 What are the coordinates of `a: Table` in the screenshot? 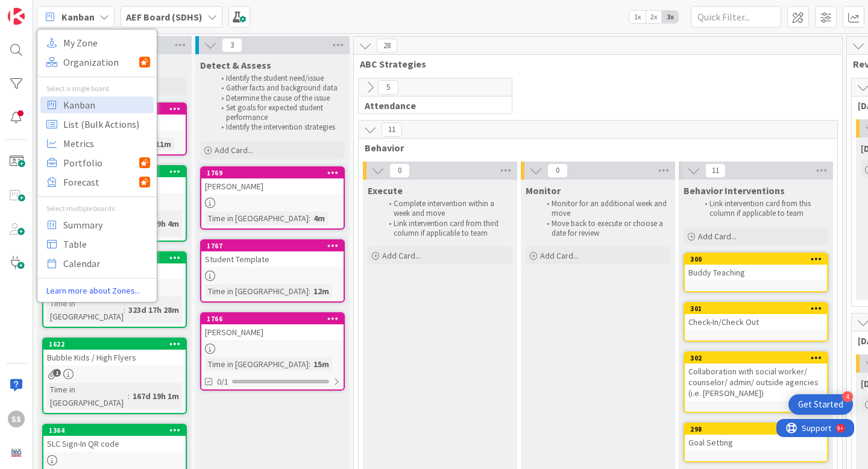 It's located at (97, 244).